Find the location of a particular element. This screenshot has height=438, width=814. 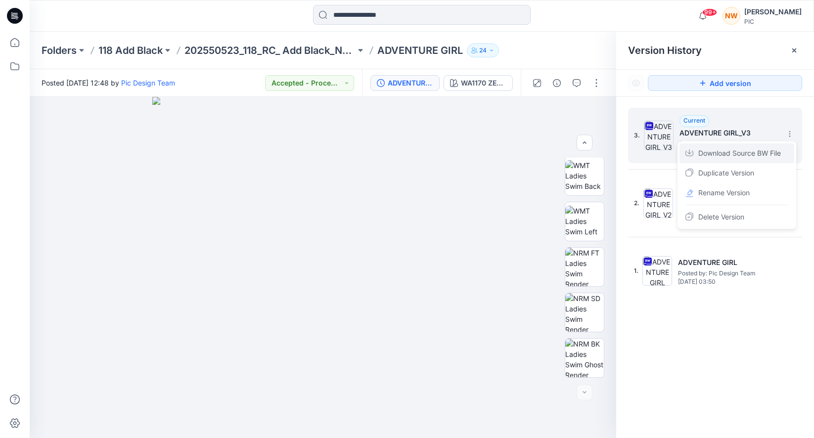

span: 99+ is located at coordinates (710, 12).